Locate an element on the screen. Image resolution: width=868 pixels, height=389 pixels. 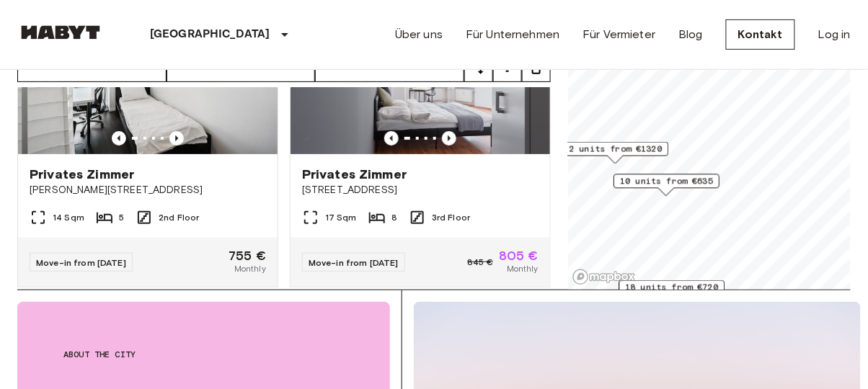
span: 10 units from €635 is located at coordinates (666, 182).